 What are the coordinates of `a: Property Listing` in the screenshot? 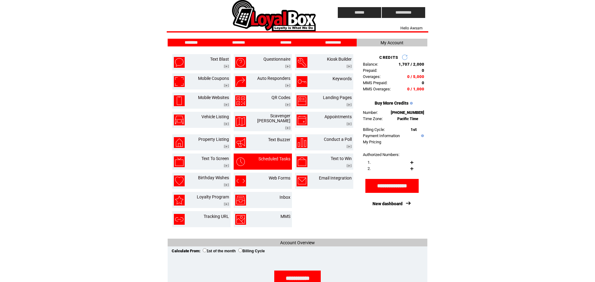 It's located at (214, 139).